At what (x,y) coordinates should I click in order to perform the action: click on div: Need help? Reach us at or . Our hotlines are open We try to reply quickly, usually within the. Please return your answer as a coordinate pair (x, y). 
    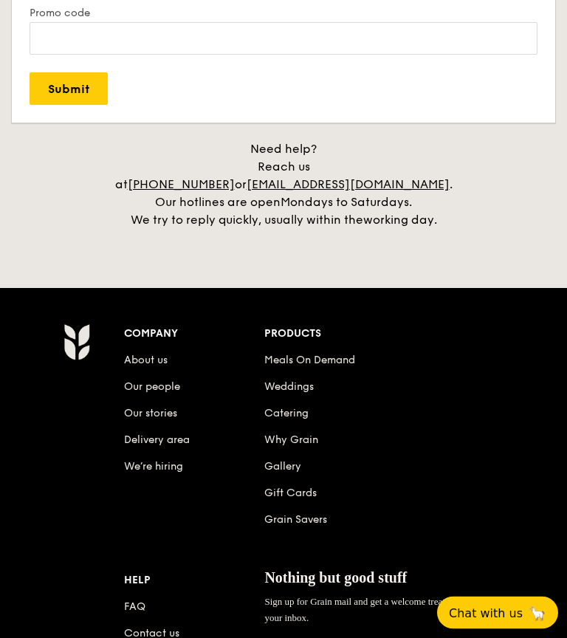
    Looking at the image, I should click on (284, 185).